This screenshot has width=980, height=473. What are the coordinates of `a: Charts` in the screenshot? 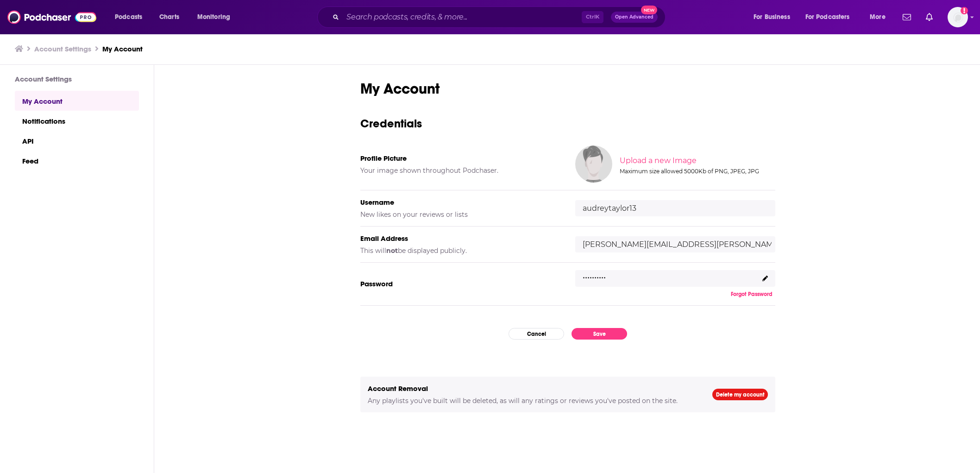 It's located at (169, 17).